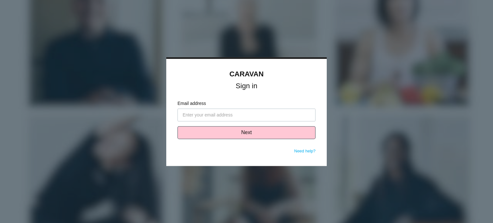 The width and height of the screenshot is (493, 223). Describe the element at coordinates (246, 132) in the screenshot. I see `button: Next` at that location.